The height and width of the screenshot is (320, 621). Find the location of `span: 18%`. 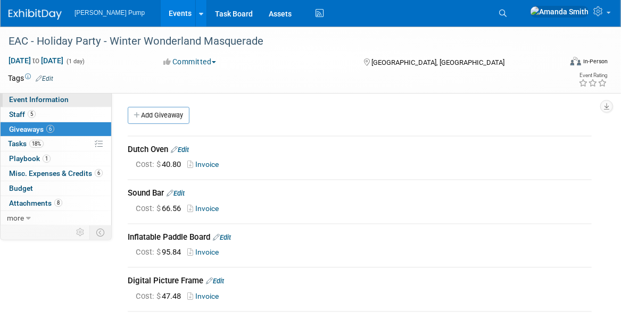

span: 18% is located at coordinates (36, 144).